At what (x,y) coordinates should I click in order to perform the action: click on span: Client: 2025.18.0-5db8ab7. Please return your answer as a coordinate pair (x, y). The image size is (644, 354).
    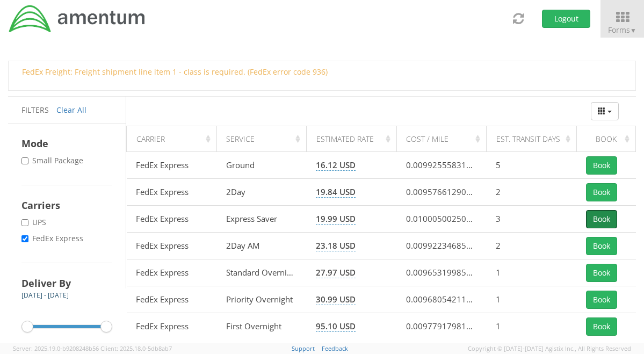
    Looking at the image, I should click on (136, 348).